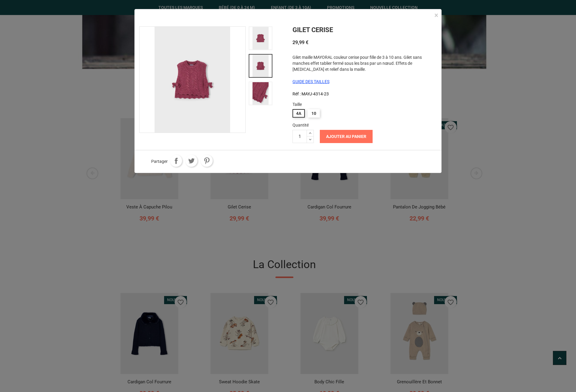 The image size is (576, 392). I want to click on a: Pinterest, so click(207, 161).